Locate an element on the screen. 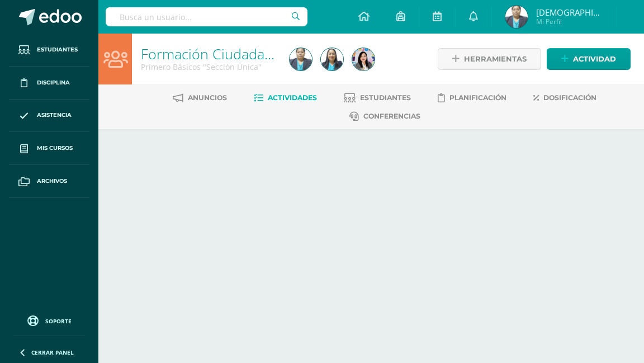 The height and width of the screenshot is (363, 644). a: Actividades is located at coordinates (285, 98).